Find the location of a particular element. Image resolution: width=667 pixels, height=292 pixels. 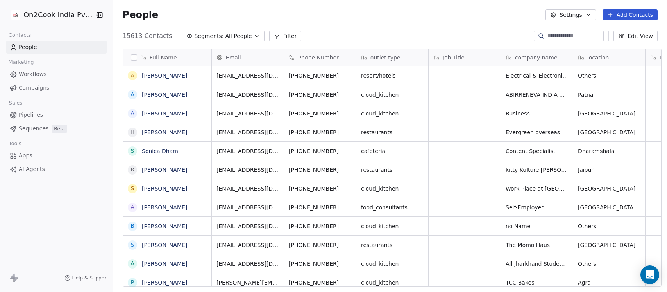

span: Self-Employed is located at coordinates (537, 207).